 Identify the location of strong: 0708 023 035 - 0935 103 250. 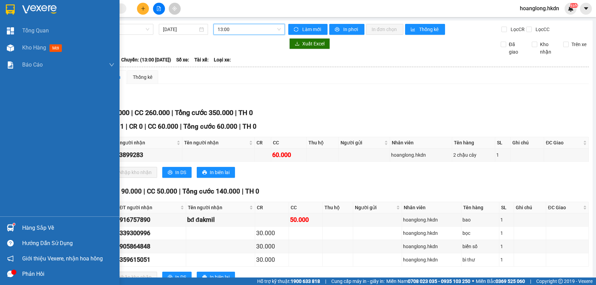
(439, 281).